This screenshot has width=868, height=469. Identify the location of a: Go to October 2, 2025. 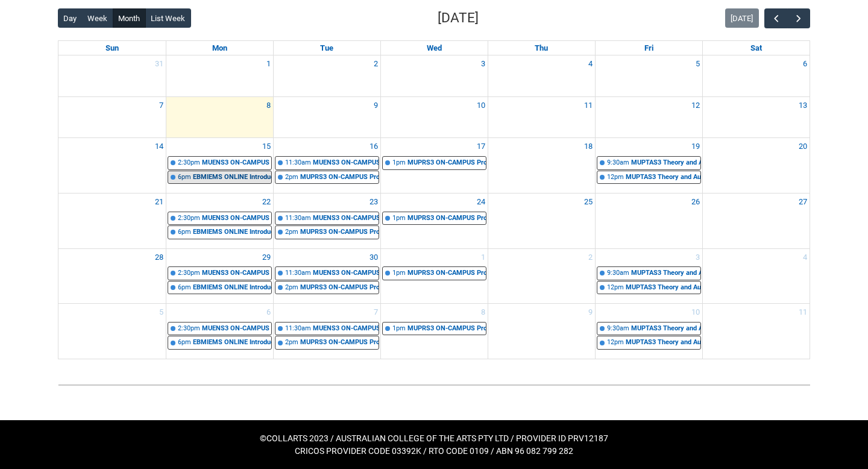
(590, 257).